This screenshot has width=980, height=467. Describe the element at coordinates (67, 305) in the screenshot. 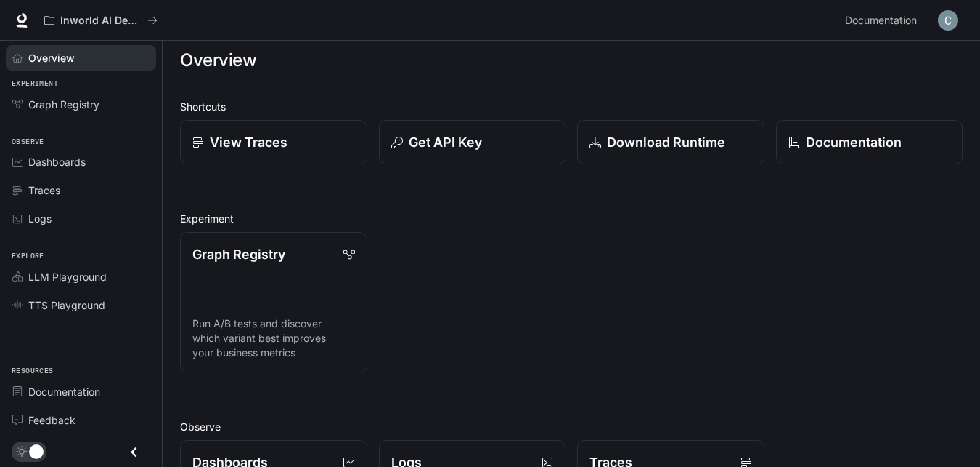

I see `span: TTS Playground` at that location.